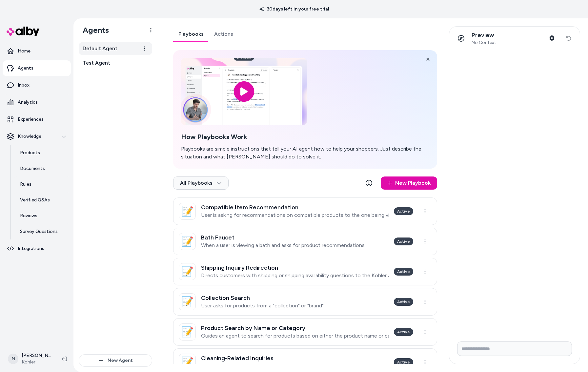  Describe the element at coordinates (36, 102) in the screenshot. I see `a: Analytics` at that location.